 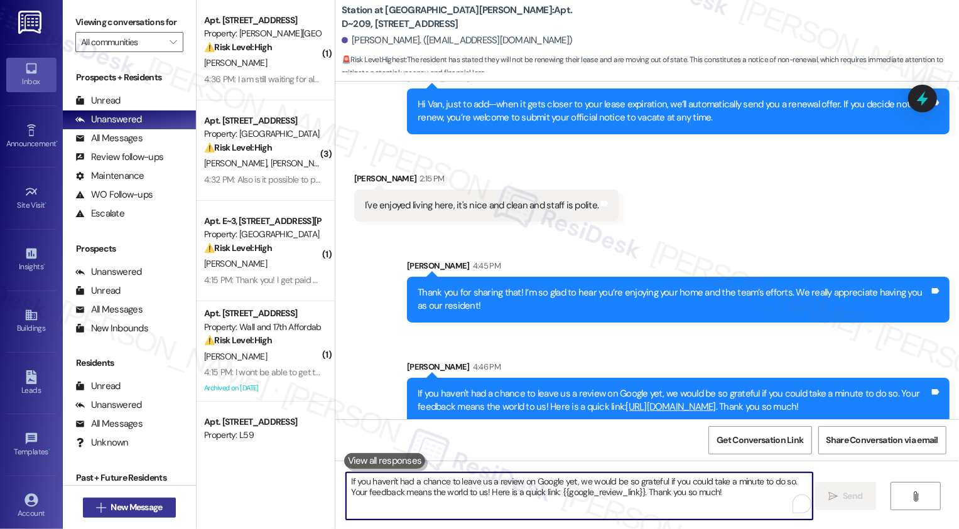 What do you see at coordinates (882, 440) in the screenshot?
I see `span: Share Conversation via email` at bounding box center [882, 440].